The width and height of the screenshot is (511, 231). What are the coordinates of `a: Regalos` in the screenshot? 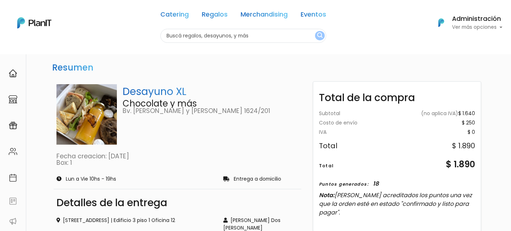 It's located at (215, 16).